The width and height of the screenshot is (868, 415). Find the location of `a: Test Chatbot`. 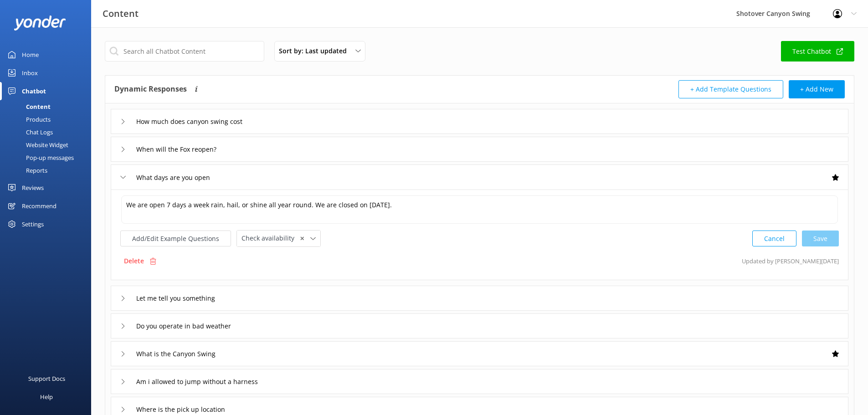

a: Test Chatbot is located at coordinates (817, 51).